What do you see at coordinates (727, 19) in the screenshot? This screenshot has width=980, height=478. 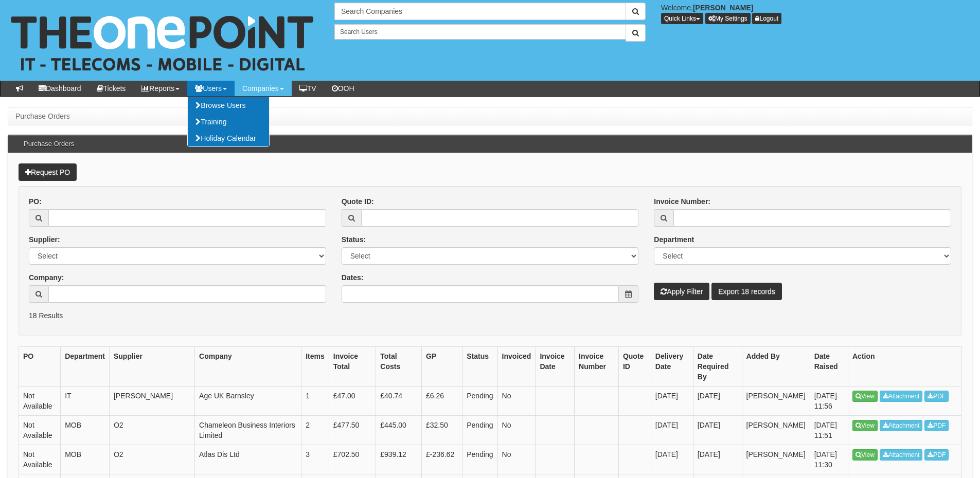 I see `a: My Settings` at bounding box center [727, 19].